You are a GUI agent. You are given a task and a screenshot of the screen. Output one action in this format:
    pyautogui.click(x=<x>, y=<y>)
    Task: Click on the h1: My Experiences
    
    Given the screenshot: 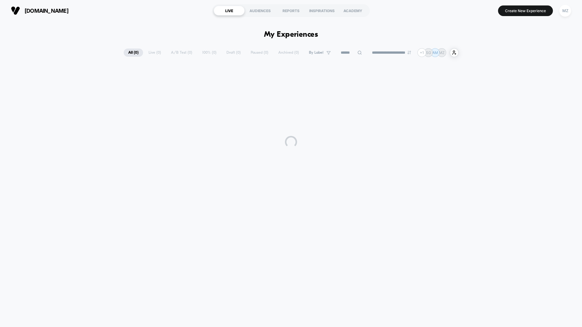 What is the action you would take?
    pyautogui.click(x=291, y=35)
    